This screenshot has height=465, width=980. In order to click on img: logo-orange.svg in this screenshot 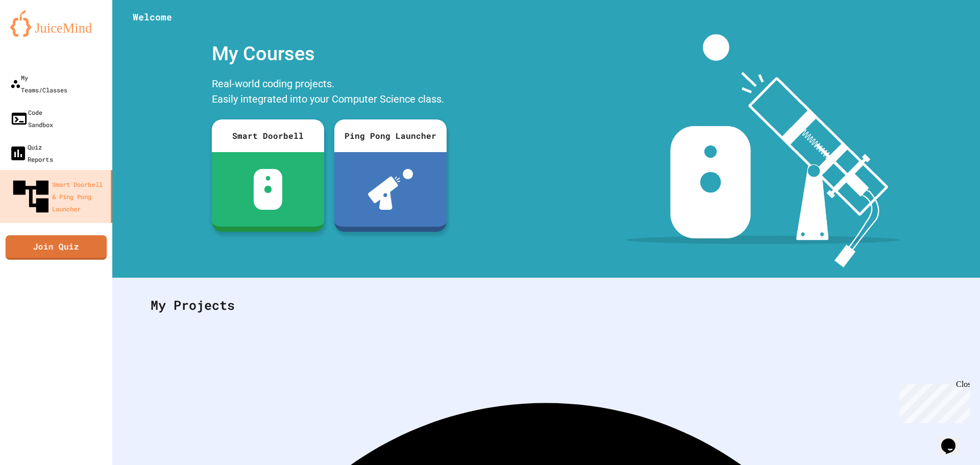, I will do `click(56, 24)`.